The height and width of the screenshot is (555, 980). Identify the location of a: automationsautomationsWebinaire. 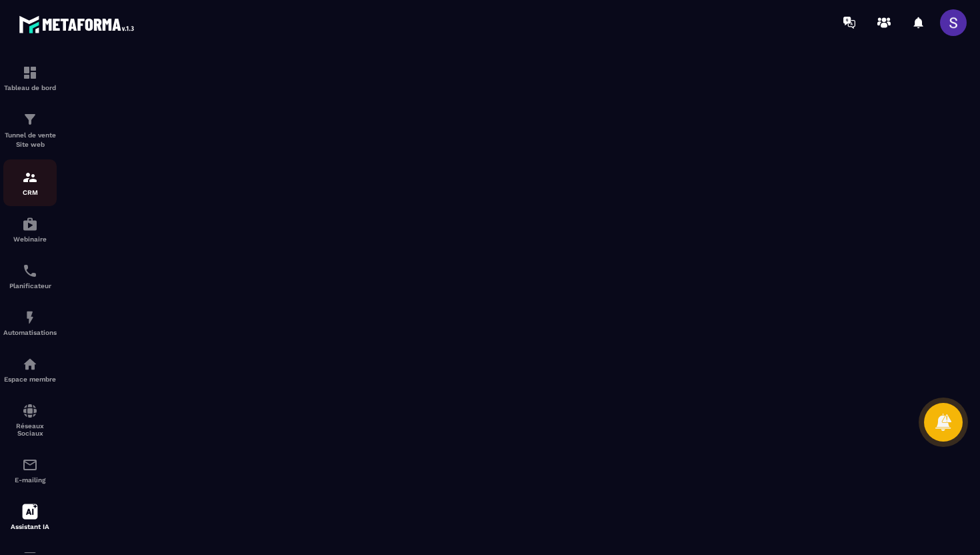
(30, 229).